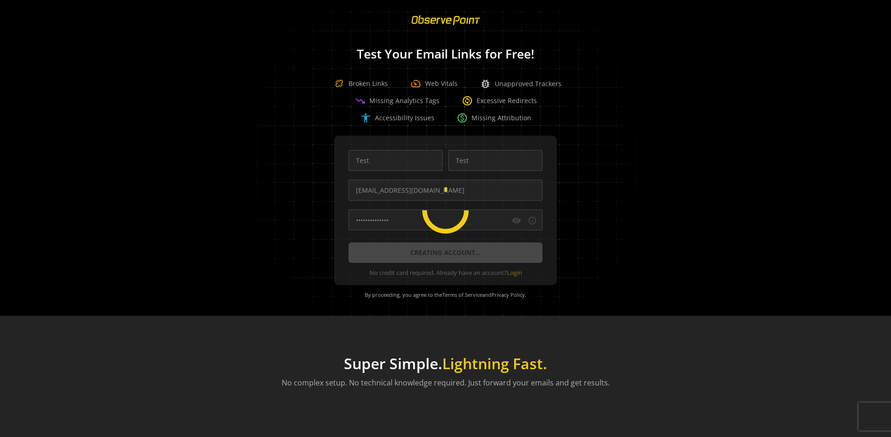 This screenshot has height=437, width=891. What do you see at coordinates (446, 382) in the screenshot?
I see `p: No complex setup. No technical knowledge required. Just forward your emails and get results.` at bounding box center [446, 382].